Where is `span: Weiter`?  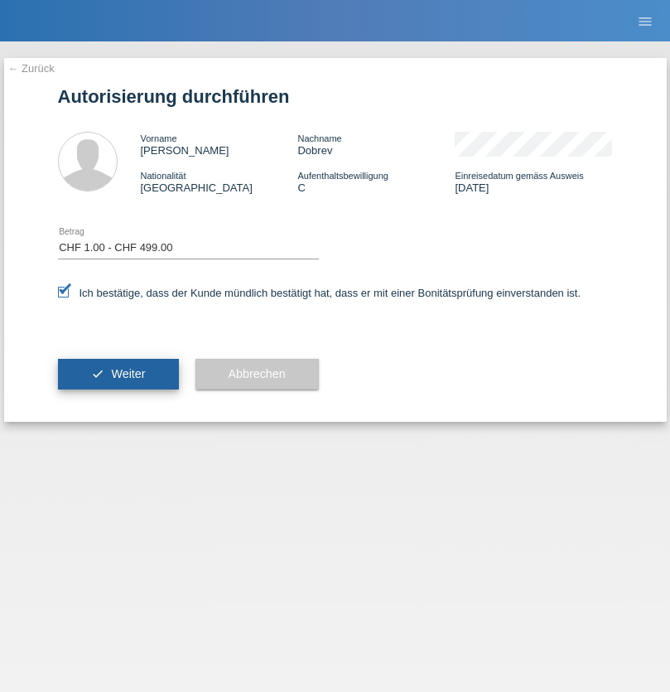
span: Weiter is located at coordinates (128, 374).